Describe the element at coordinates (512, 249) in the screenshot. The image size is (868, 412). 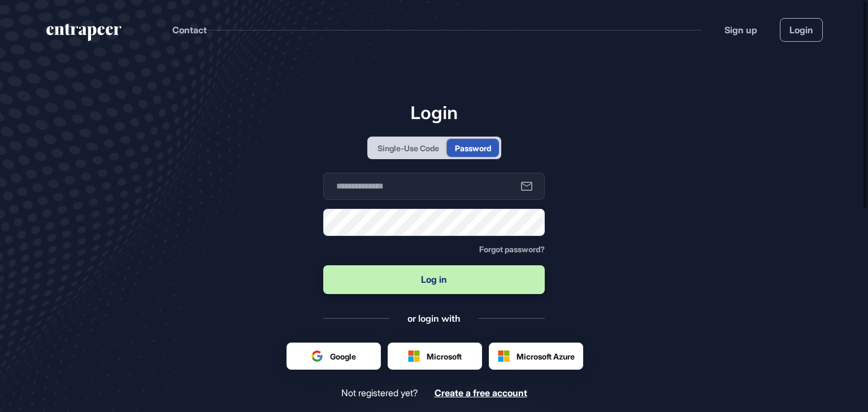
I see `span: Forgot password?` at that location.